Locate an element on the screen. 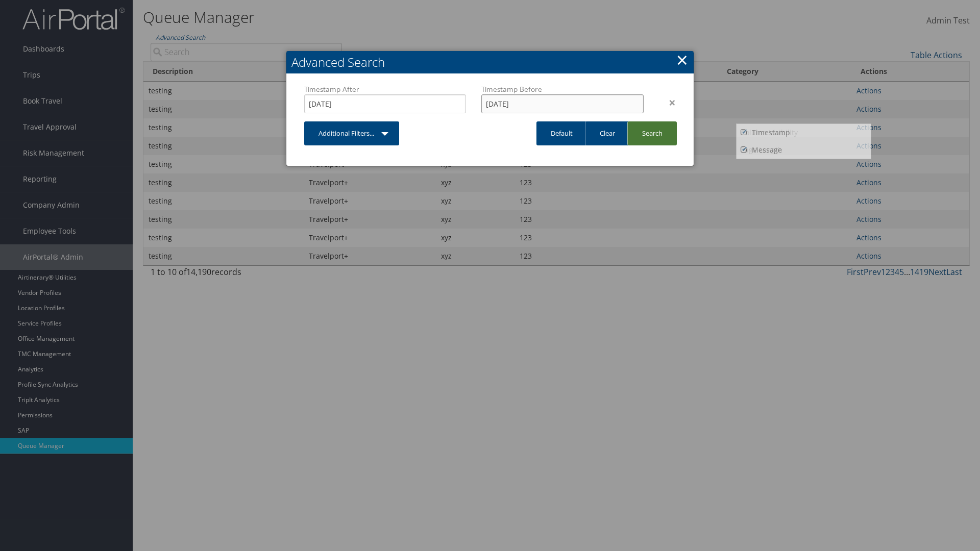 Image resolution: width=980 pixels, height=551 pixels. a: Additional Filters... is located at coordinates (352, 133).